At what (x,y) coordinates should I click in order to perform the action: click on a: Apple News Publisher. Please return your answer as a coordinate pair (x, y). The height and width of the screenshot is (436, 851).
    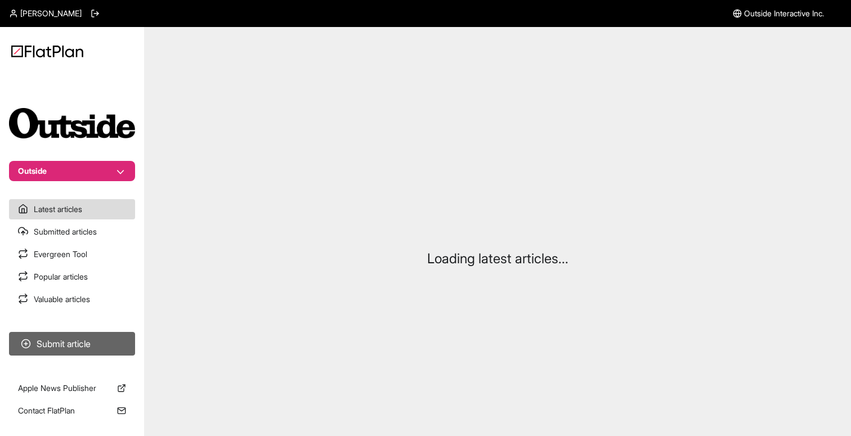
    Looking at the image, I should click on (72, 388).